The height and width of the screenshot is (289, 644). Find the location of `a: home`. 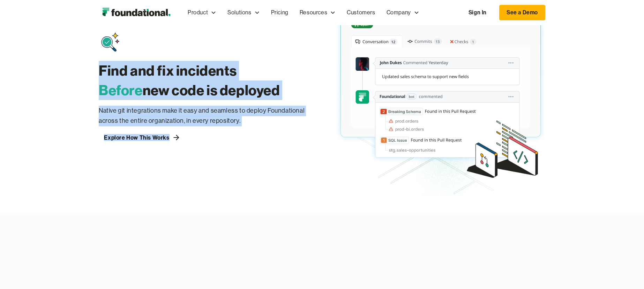

a: home is located at coordinates (136, 13).